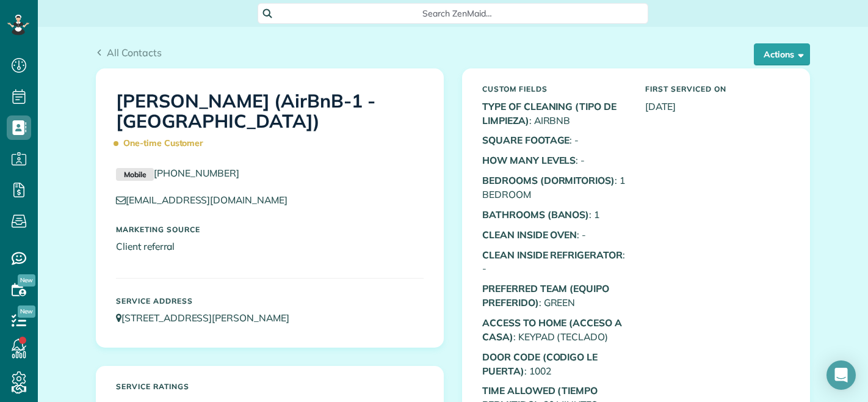  What do you see at coordinates (535, 214) in the screenshot?
I see `b: BATHROOMS (BANOS)` at bounding box center [535, 214].